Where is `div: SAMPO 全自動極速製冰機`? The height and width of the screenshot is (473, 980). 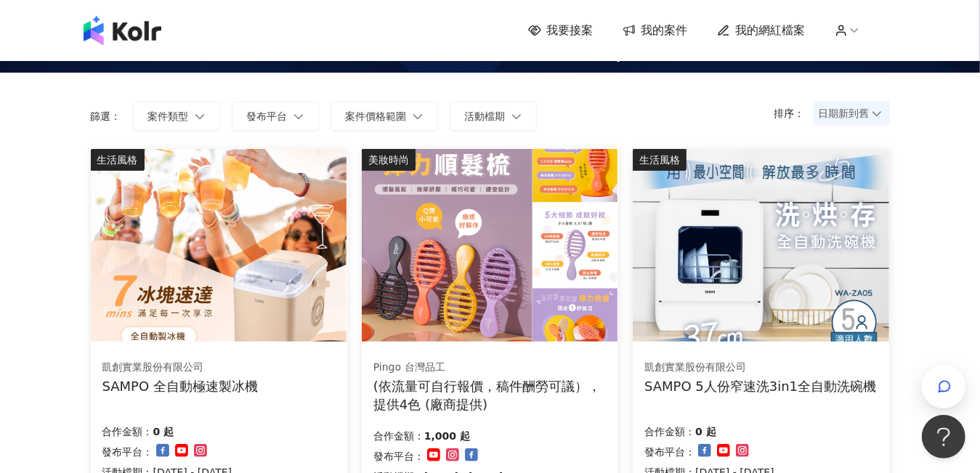 div: SAMPO 全自動極速製冰機 is located at coordinates (180, 386).